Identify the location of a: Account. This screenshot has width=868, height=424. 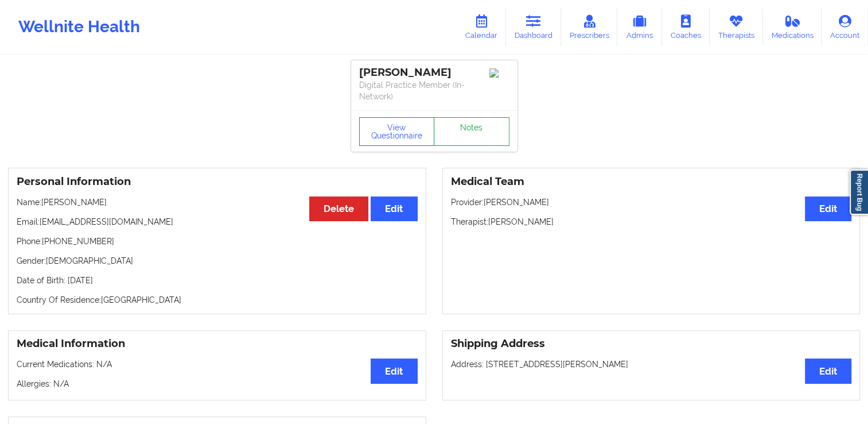
(845, 27).